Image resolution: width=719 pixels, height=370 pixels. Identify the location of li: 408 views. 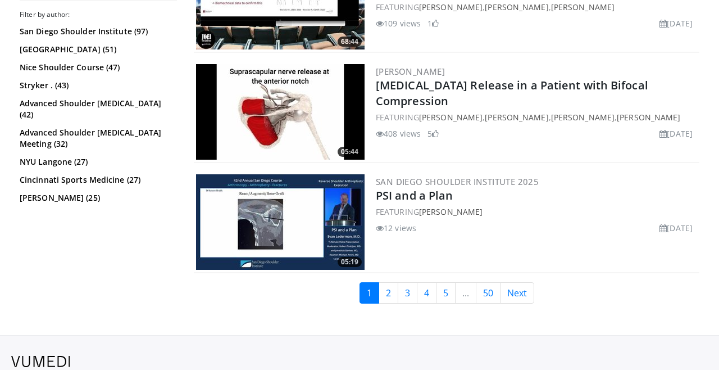
(398, 133).